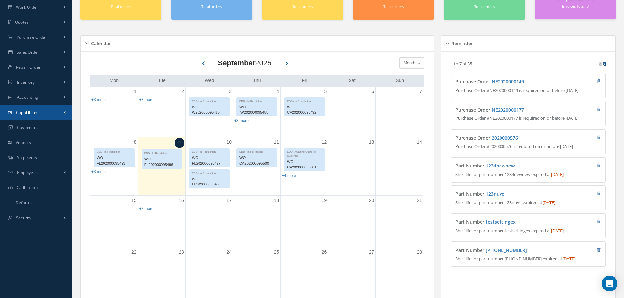 The image size is (624, 298). Describe the element at coordinates (28, 52) in the screenshot. I see `span: Sales Order` at that location.